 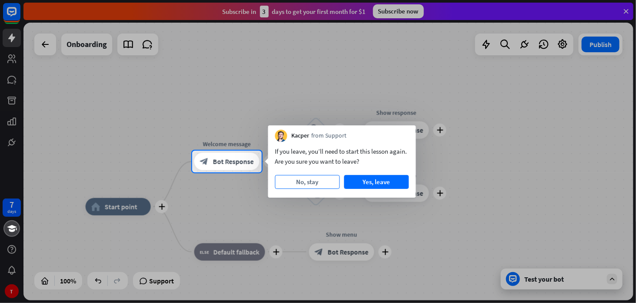 I want to click on div: If you leave, you’ll need to start this lesson again. Are you sure you want to leave?, so click(x=342, y=156).